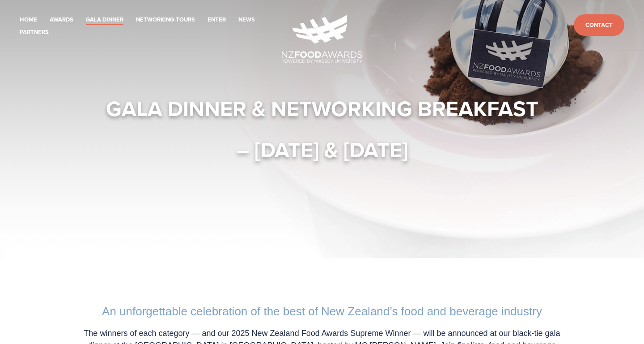  I want to click on h1: Gala Dinner & Networking Breakfast, so click(322, 108).